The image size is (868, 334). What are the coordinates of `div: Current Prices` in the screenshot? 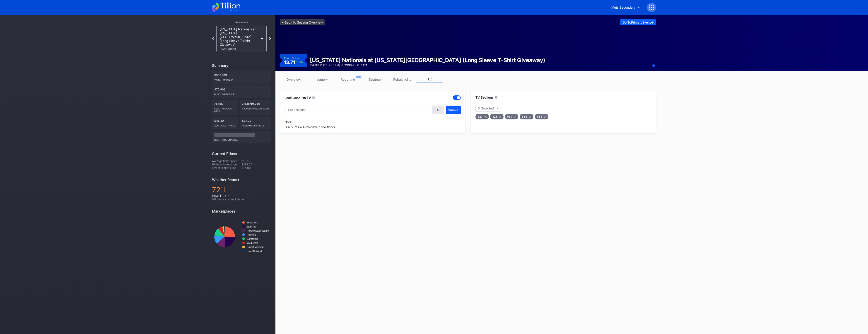 It's located at (242, 153).